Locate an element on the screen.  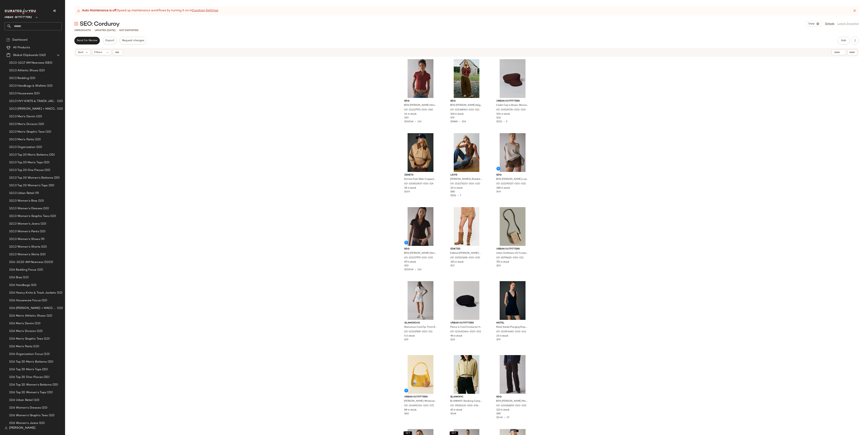
span: 10.13 Top 20 One Pieces is located at coordinates (26, 170).